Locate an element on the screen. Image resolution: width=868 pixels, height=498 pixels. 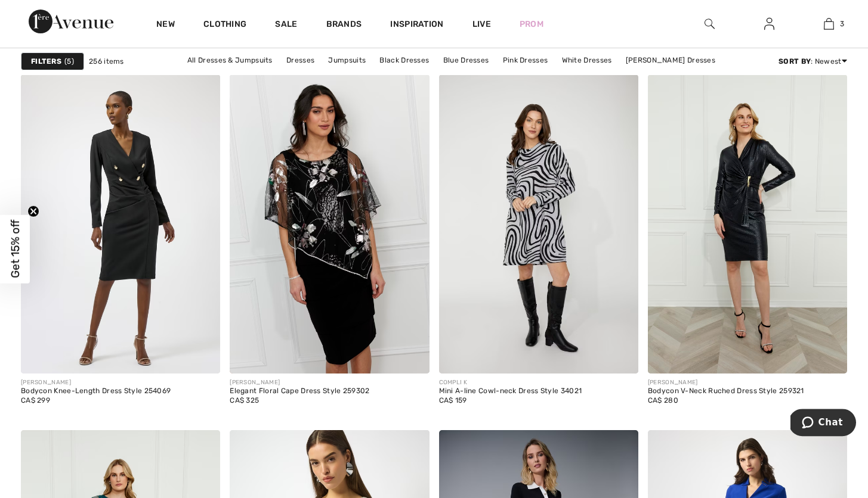
a: Elegant Floral Cape Dress Style 259302. Black/Multi is located at coordinates (329, 223).